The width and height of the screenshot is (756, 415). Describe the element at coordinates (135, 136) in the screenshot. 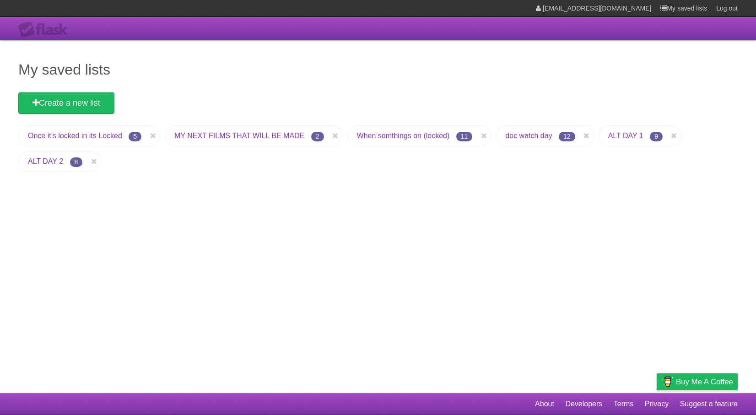

I see `span: 5` at that location.